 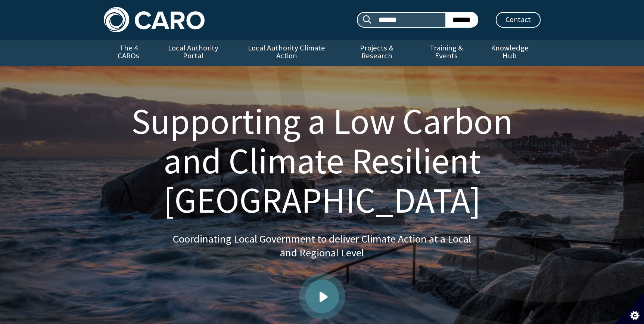 What do you see at coordinates (377, 53) in the screenshot?
I see `a: Projects & Research` at bounding box center [377, 53].